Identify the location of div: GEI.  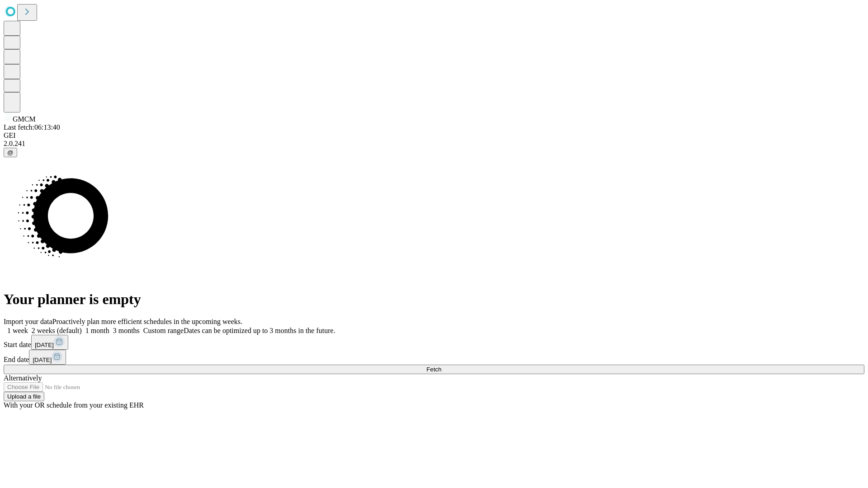
(434, 135).